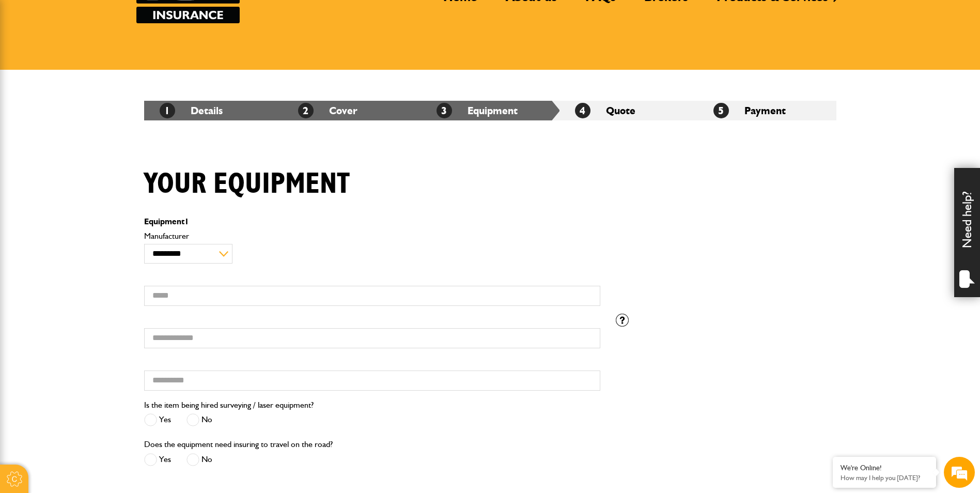 This screenshot has height=493, width=980. I want to click on p: Equipment, so click(372, 222).